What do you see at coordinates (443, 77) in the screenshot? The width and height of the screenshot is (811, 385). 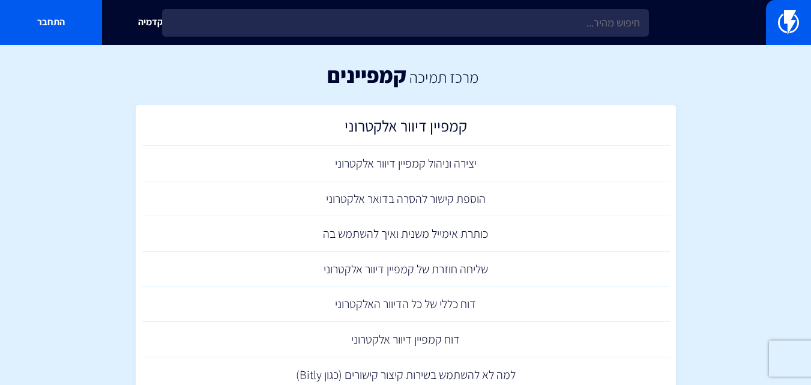 I see `a: מרכז תמיכה` at bounding box center [443, 77].